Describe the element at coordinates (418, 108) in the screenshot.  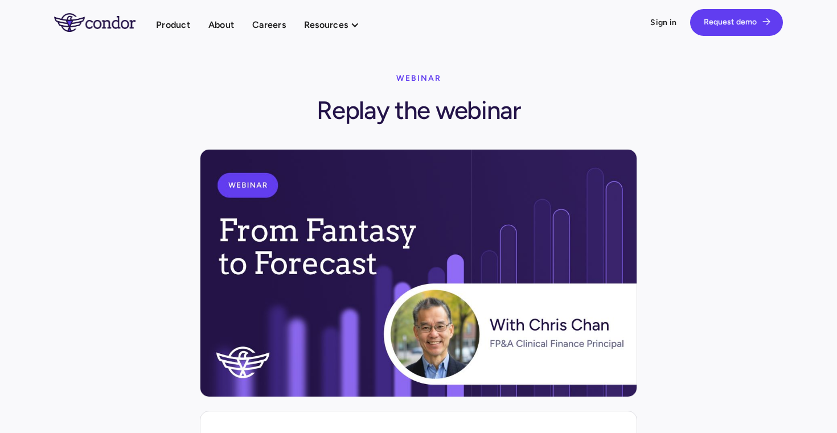
I see `h1: Replay the webinar` at that location.